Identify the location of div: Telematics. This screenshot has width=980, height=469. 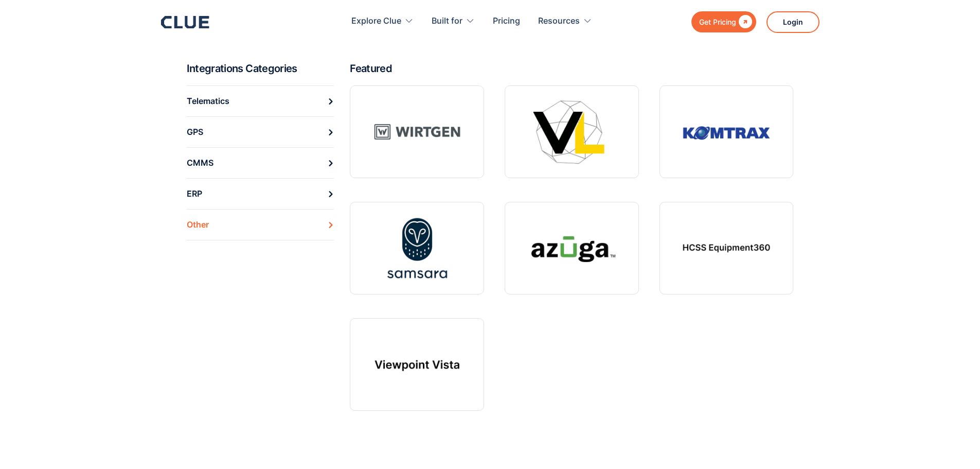
(208, 101).